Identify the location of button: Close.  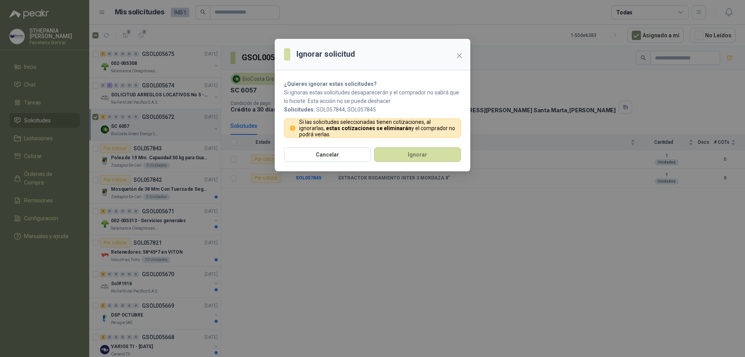
(460, 56).